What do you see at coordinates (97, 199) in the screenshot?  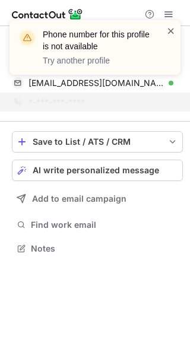 I see `button: Add to email campaign` at bounding box center [97, 199].